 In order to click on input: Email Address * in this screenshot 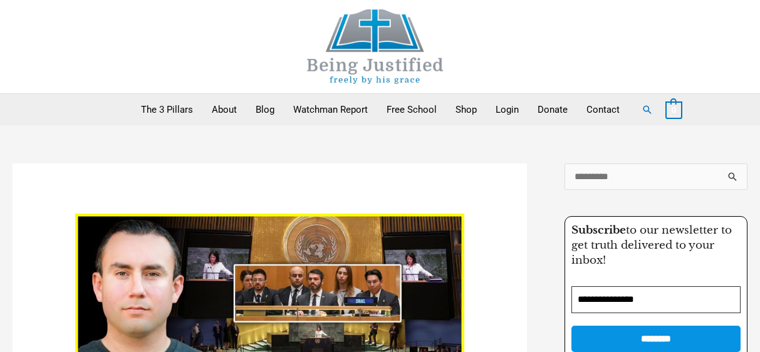, I will do `click(656, 299)`.